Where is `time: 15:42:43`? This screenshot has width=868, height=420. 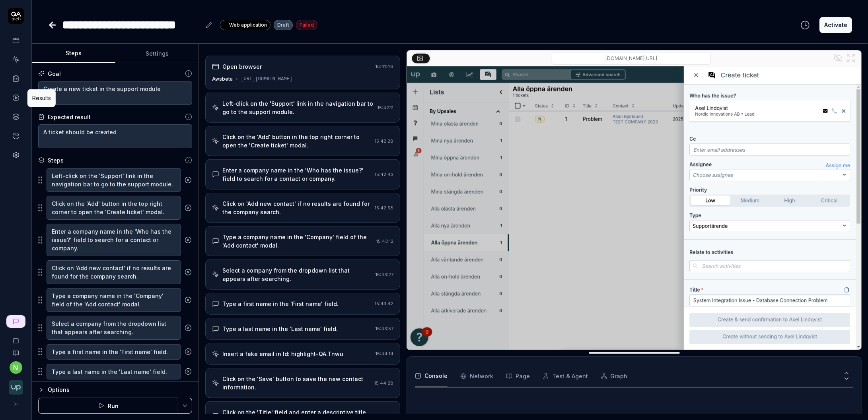
time: 15:42:43 is located at coordinates (384, 174).